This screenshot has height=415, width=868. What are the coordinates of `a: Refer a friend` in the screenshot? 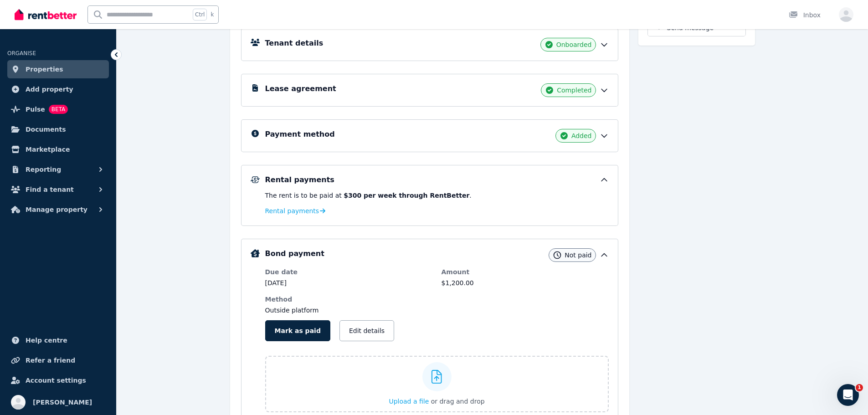 It's located at (58, 361).